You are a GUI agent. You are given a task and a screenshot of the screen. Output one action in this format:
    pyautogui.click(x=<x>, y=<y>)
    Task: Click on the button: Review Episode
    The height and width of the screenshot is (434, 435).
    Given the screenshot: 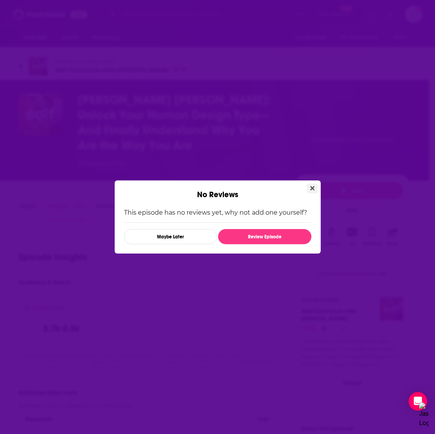 What is the action you would take?
    pyautogui.click(x=265, y=237)
    